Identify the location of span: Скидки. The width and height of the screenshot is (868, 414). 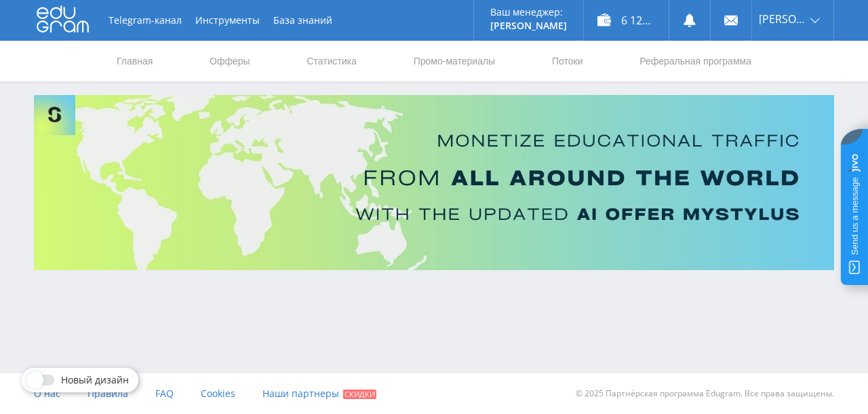
(359, 395).